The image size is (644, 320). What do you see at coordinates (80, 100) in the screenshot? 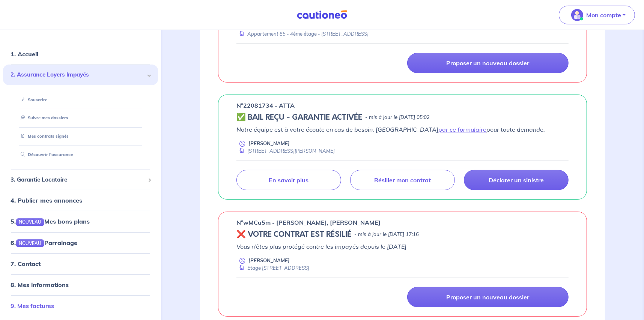
I see `div: Souscrire` at bounding box center [80, 100].